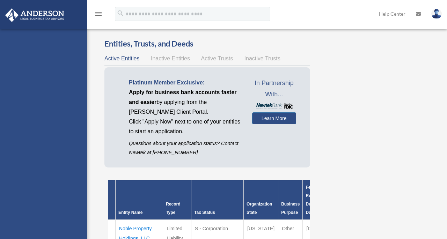 This screenshot has width=447, height=239. I want to click on img: User Pic, so click(437, 14).